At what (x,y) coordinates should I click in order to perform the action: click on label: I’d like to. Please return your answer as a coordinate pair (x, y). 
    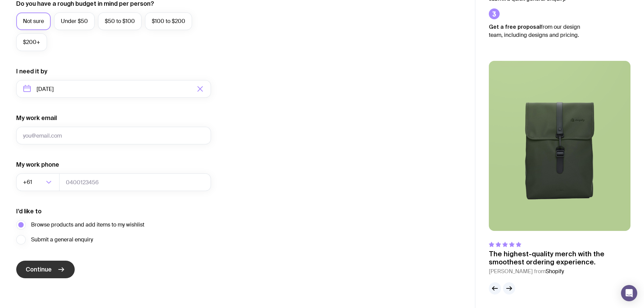
    Looking at the image, I should click on (29, 211).